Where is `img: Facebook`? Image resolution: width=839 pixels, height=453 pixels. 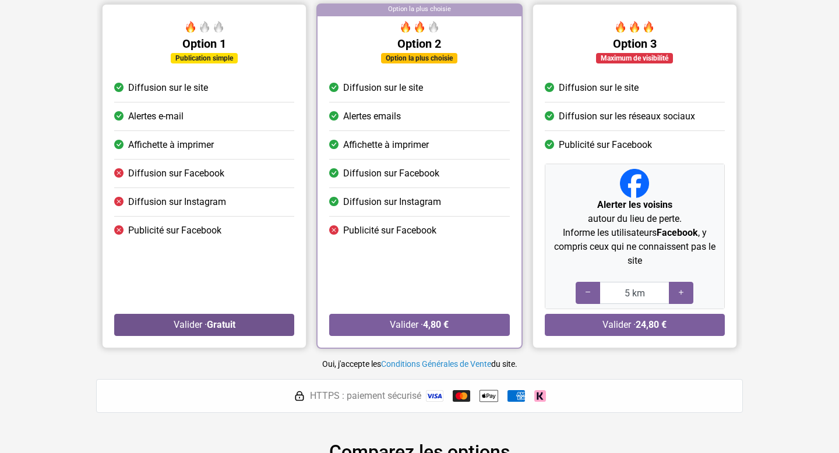
img: Facebook is located at coordinates (635, 184).